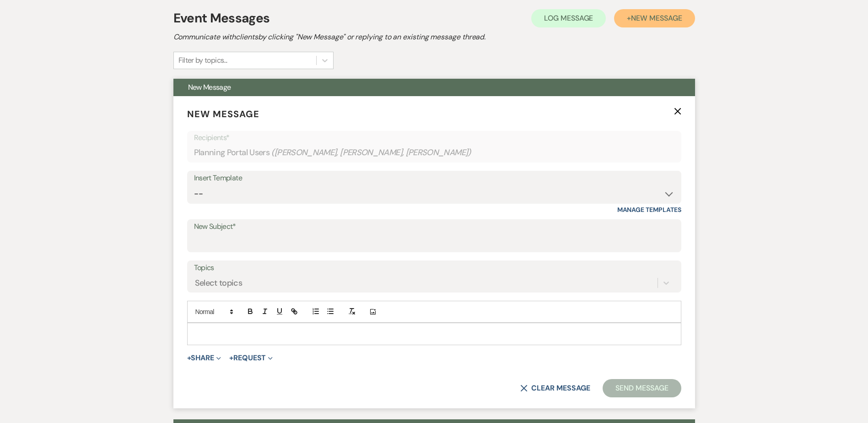 This screenshot has width=868, height=423. Describe the element at coordinates (203, 61) in the screenshot. I see `div: Filter by topics...` at that location.